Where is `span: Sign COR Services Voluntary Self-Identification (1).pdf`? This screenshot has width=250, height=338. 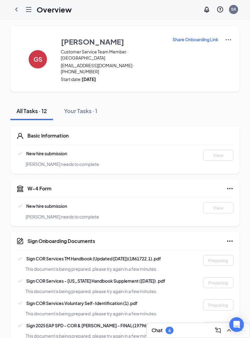
span: Sign COR Services Voluntary Self-Identification (1).pdf is located at coordinates (82, 303).